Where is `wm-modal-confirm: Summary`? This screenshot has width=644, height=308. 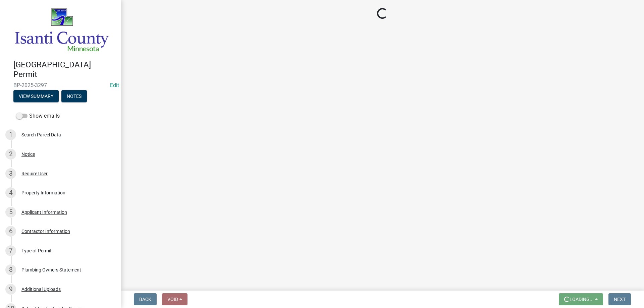
wm-modal-confirm: Summary is located at coordinates (36, 97).